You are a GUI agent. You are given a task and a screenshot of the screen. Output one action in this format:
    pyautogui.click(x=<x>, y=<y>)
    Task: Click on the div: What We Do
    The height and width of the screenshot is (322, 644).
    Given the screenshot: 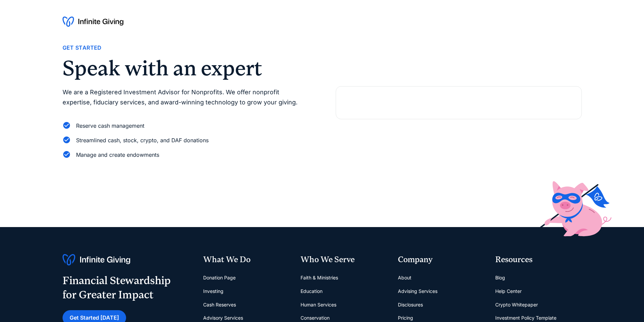 What is the action you would take?
    pyautogui.click(x=247, y=260)
    